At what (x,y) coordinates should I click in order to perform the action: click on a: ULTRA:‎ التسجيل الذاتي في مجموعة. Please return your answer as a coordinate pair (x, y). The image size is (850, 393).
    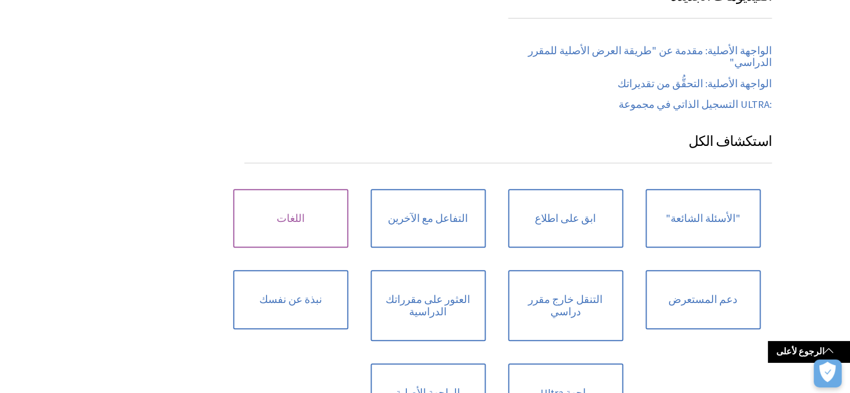
    Looking at the image, I should click on (695, 104).